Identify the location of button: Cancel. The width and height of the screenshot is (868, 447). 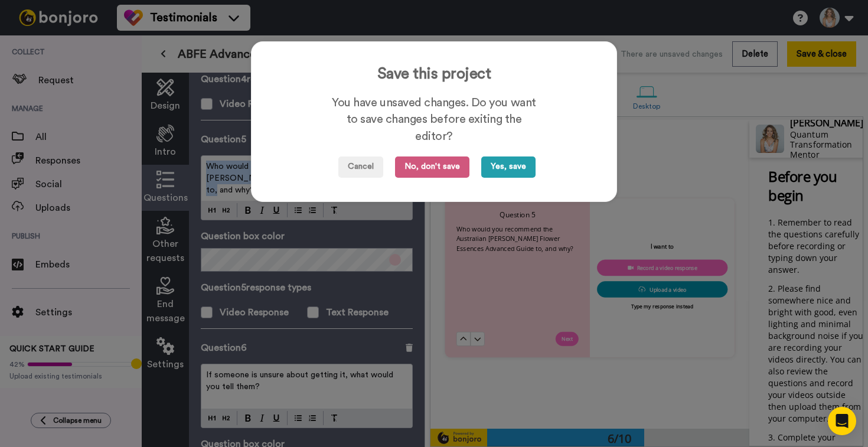
(361, 167).